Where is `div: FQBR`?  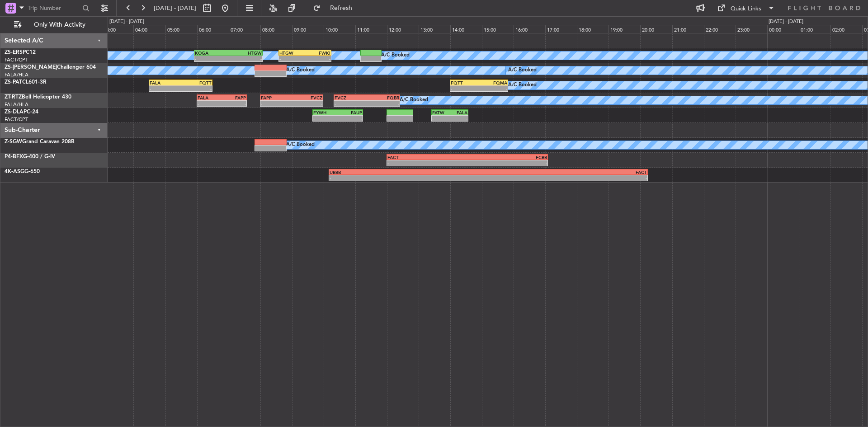 div: FQBR is located at coordinates (382, 97).